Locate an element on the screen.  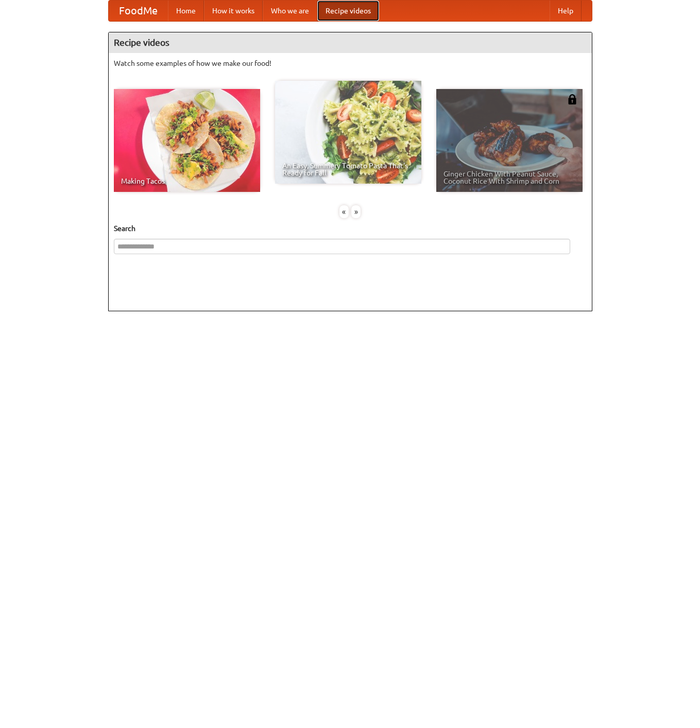
img: 483408.png is located at coordinates (572, 99).